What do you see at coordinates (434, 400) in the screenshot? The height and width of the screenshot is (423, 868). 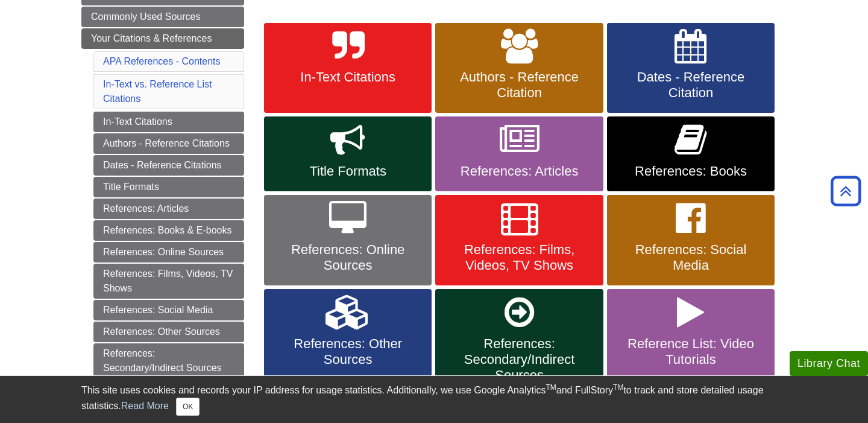 I see `div: This site uses cookies and records your IP address for usage statistics. Additionally, we use Goo...` at bounding box center [434, 400].